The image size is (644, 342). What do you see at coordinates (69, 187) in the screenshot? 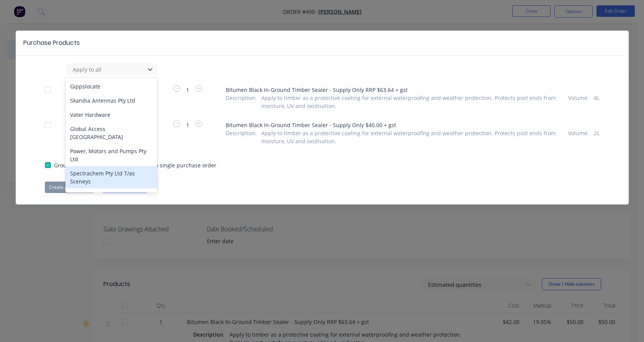
I see `button: Create purchase(s)` at bounding box center [69, 187].